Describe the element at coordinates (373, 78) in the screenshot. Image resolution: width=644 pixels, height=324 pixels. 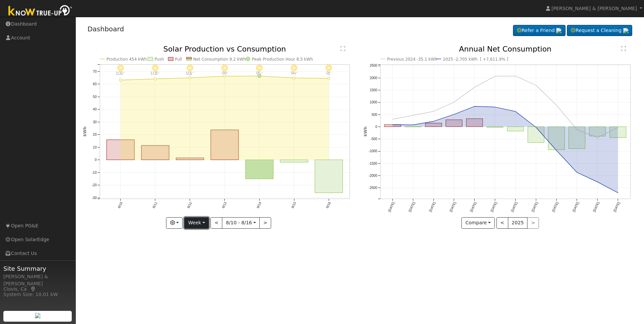
I see `text: 2000` at that location.